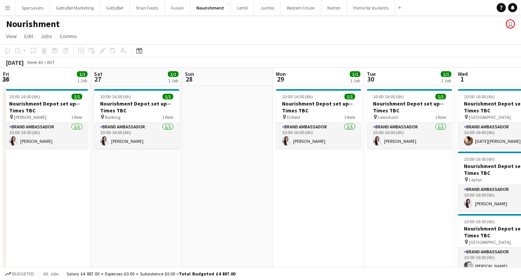 Image resolution: width=521 pixels, height=280 pixels. I want to click on span: All jobs, so click(51, 273).